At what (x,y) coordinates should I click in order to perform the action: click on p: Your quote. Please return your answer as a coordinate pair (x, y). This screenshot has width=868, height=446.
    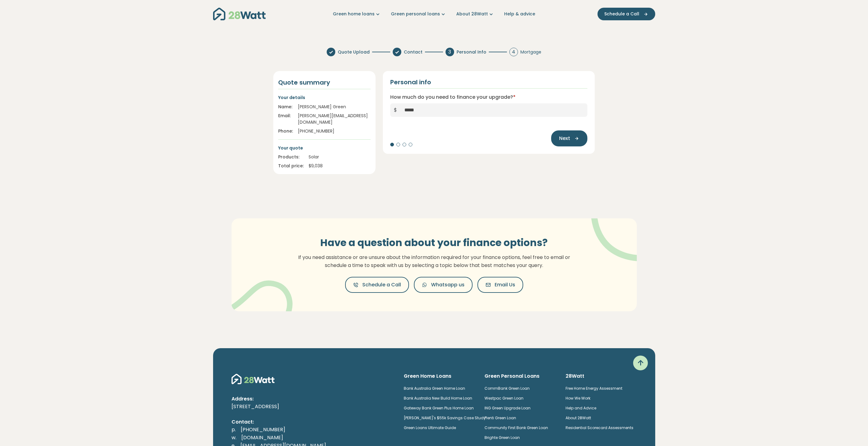
    Looking at the image, I should click on (325, 147).